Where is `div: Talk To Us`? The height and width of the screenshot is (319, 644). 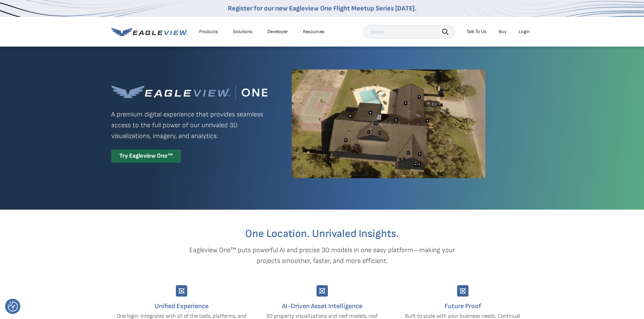 div: Talk To Us is located at coordinates (476, 32).